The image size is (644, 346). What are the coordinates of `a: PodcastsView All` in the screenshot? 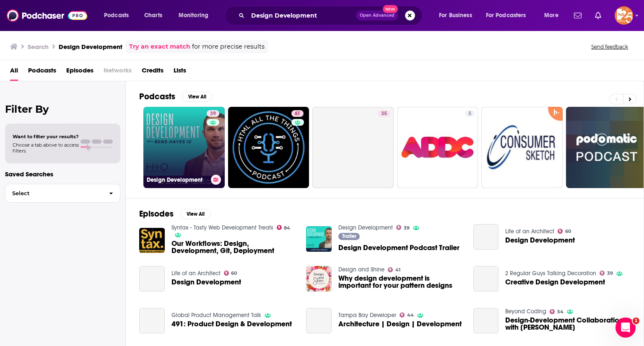 It's located at (176, 96).